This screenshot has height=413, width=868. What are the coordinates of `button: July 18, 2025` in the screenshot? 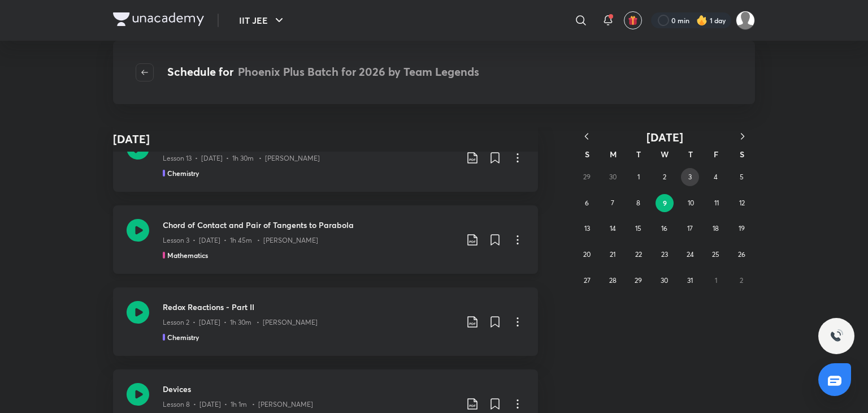 It's located at (716, 229).